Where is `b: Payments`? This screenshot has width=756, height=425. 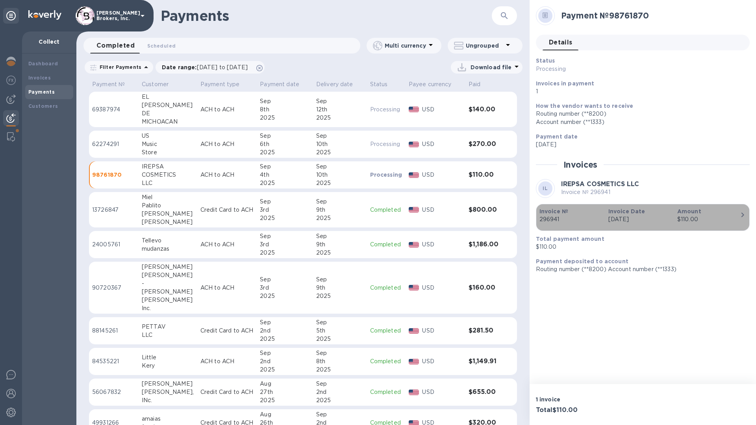
b: Payments is located at coordinates (41, 92).